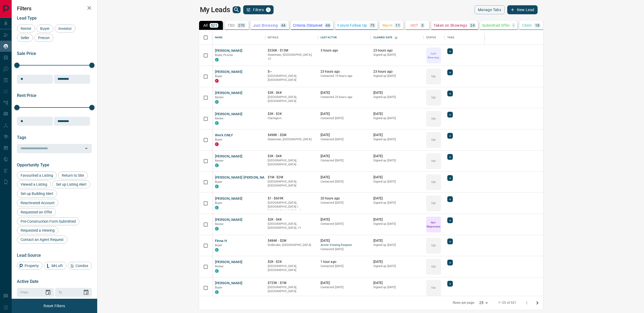 The height and width of the screenshot is (313, 644). I want to click on p: 18, so click(537, 26).